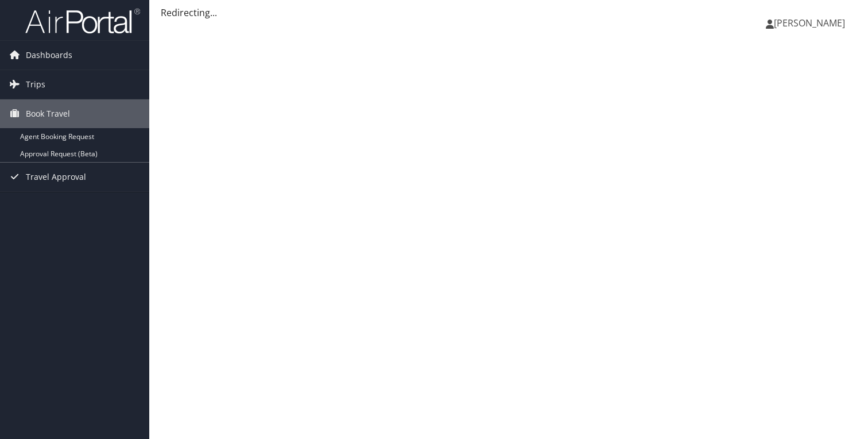 The height and width of the screenshot is (439, 868). What do you see at coordinates (49, 55) in the screenshot?
I see `span: Dashboards` at bounding box center [49, 55].